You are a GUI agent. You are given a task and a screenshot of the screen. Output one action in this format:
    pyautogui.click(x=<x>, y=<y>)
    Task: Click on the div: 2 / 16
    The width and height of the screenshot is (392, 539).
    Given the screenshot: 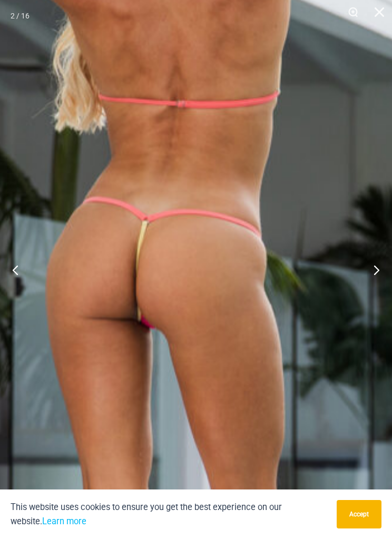 What is the action you would take?
    pyautogui.click(x=20, y=16)
    